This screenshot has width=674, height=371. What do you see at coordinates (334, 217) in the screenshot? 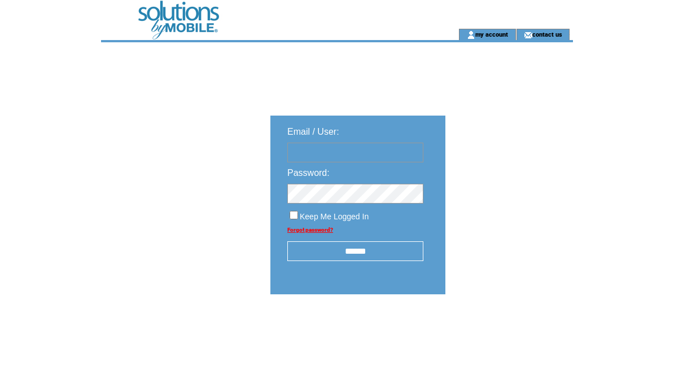
I see `span: Keep Me Logged In` at bounding box center [334, 217].